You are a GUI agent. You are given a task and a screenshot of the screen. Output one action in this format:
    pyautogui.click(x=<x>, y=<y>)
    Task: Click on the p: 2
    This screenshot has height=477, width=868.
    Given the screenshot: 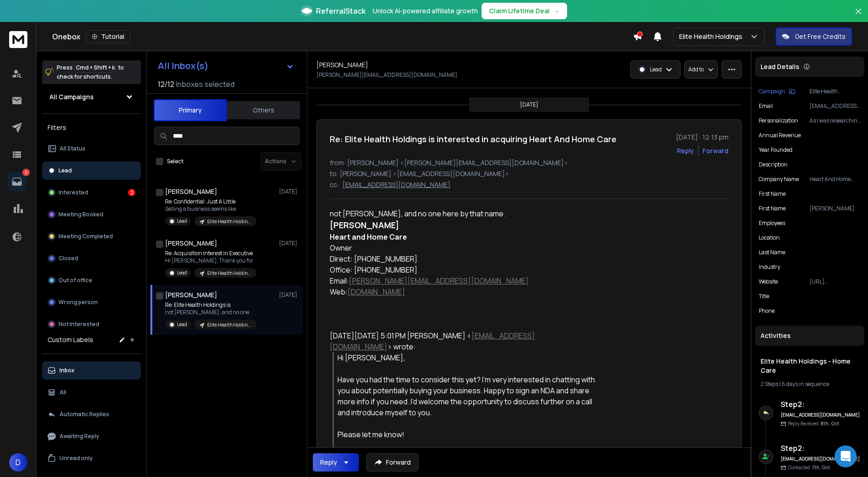 What is the action you would take?
    pyautogui.click(x=26, y=173)
    